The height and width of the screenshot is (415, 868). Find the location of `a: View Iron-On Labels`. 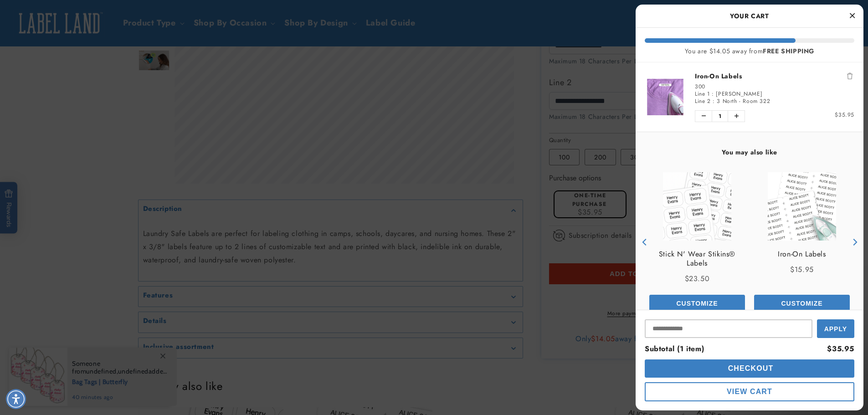

a: View Iron-On Labels is located at coordinates (802, 254).